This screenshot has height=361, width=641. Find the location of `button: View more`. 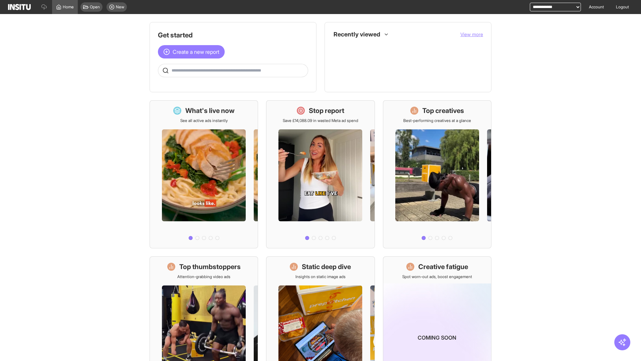

button: View more is located at coordinates (472, 34).